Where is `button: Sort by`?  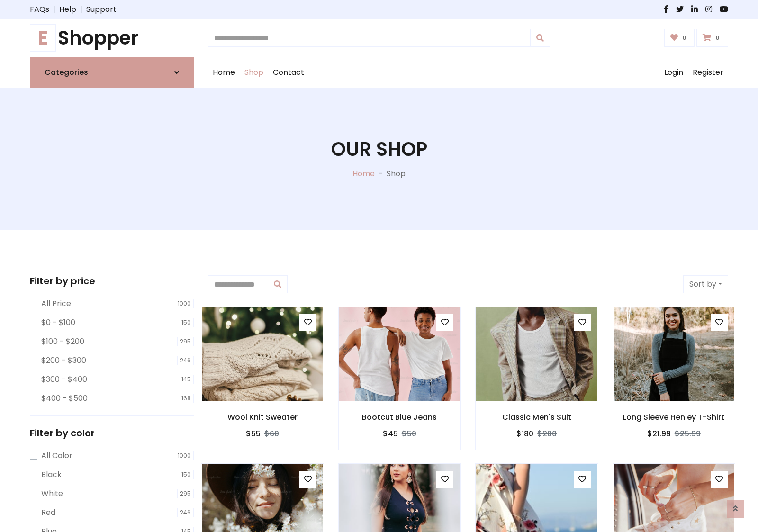
button: Sort by is located at coordinates (706, 285).